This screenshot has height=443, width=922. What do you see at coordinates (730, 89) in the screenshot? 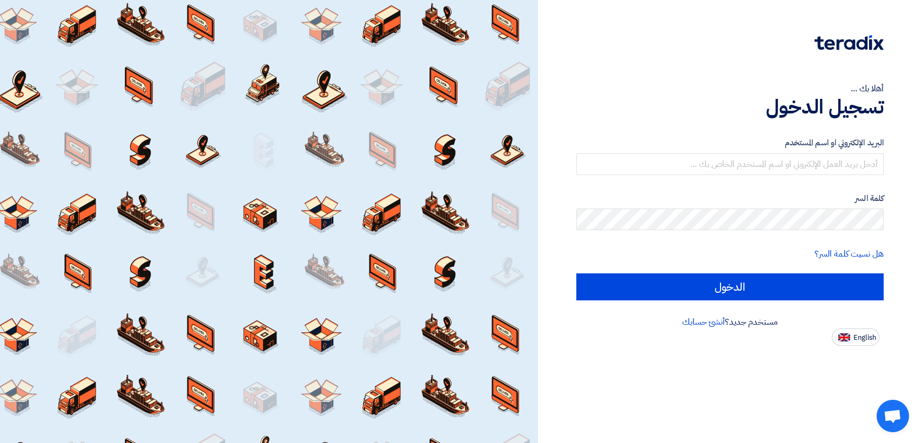
I see `div: أهلا بك ...` at bounding box center [730, 89].